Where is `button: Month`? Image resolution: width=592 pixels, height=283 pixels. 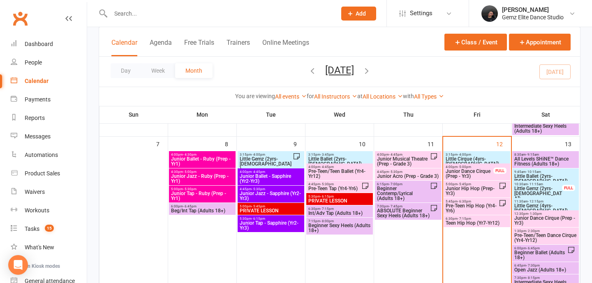
button: Month is located at coordinates (194, 71).